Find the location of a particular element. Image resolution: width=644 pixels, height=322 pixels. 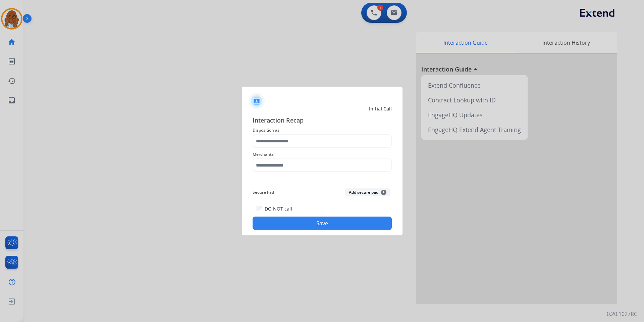

label: DO NOT call is located at coordinates (278, 209).